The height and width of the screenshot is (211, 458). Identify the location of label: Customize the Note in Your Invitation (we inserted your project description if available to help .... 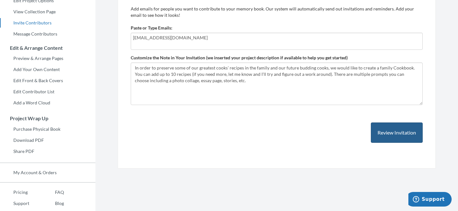
(239, 58).